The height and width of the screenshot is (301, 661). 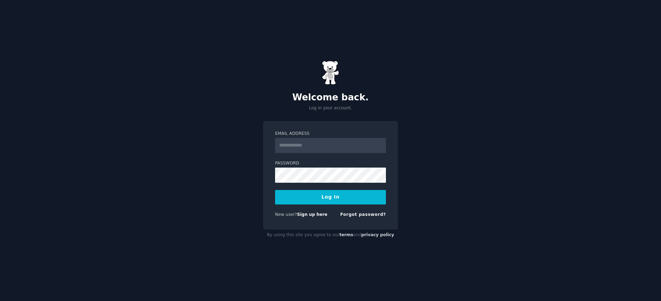 I want to click on button: Log In, so click(x=331, y=197).